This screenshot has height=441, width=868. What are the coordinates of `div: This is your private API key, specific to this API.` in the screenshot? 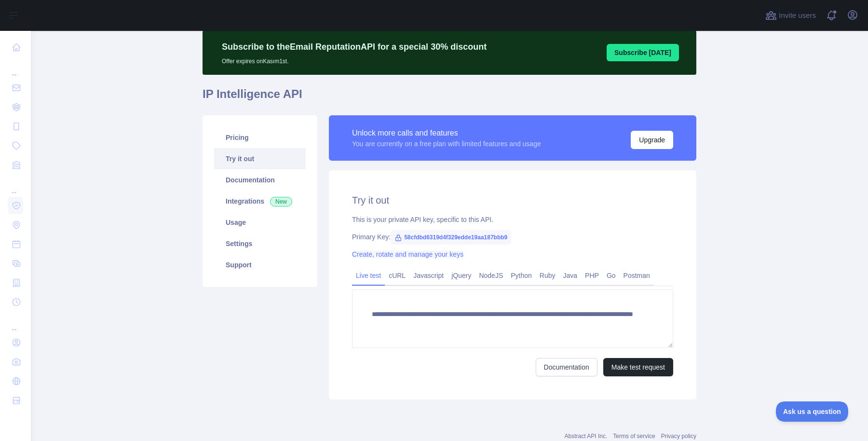 It's located at (513, 220).